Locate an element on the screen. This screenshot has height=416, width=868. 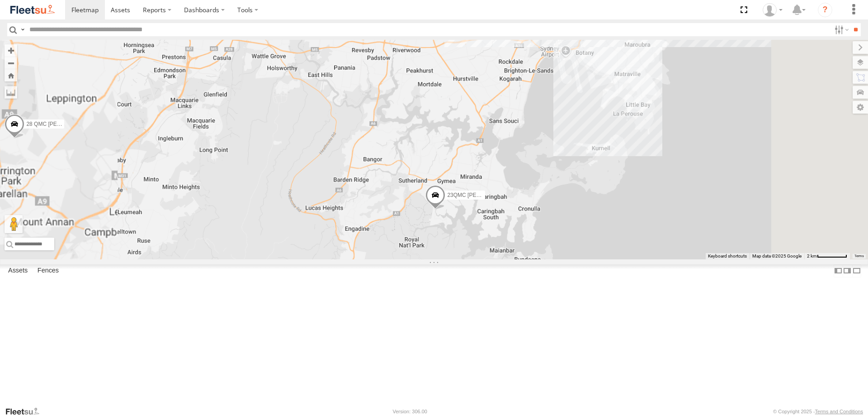
label: Dock Summary Table to the Right is located at coordinates (848, 271).